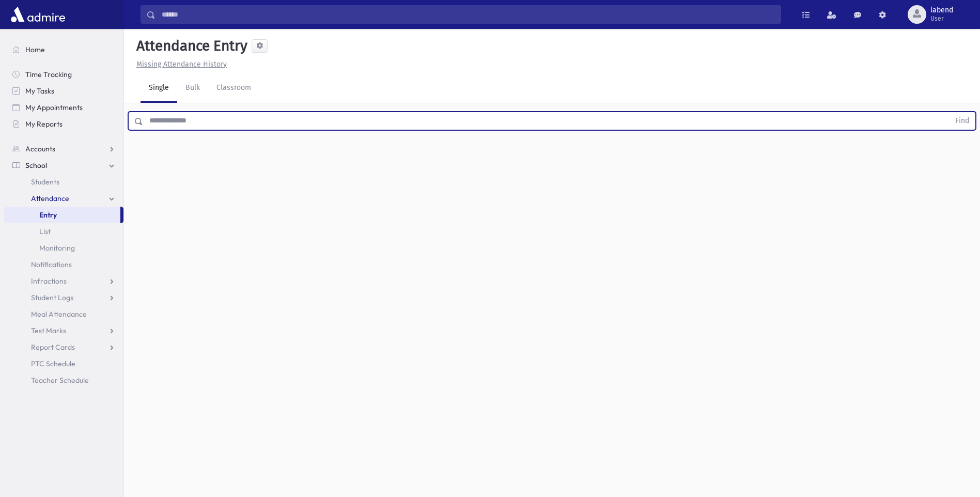 The width and height of the screenshot is (980, 497). Describe the element at coordinates (57, 248) in the screenshot. I see `span: Monitoring` at that location.